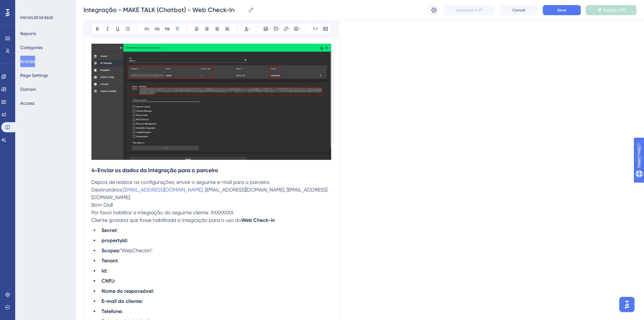 The image size is (644, 320). What do you see at coordinates (162, 212) in the screenshot?
I see `span: Por favor habilitar a integração do seguinte cliente: XXXXXXXX` at bounding box center [162, 212].